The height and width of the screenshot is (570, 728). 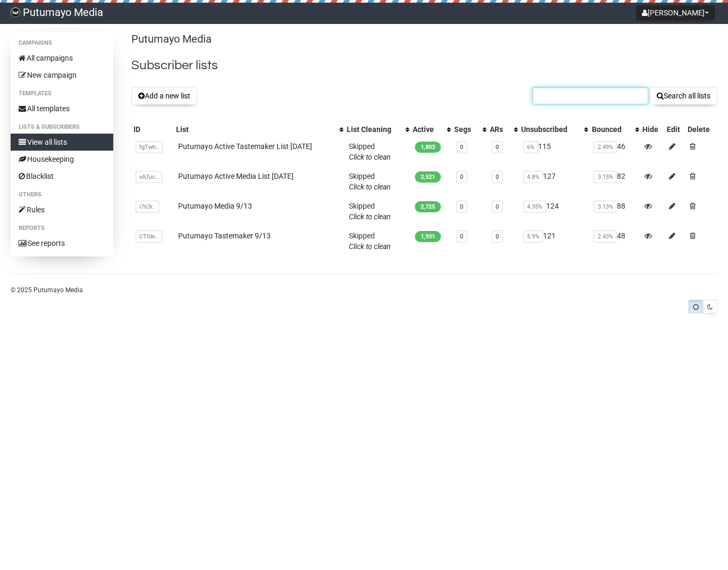 I want to click on a: View all lists, so click(x=61, y=142).